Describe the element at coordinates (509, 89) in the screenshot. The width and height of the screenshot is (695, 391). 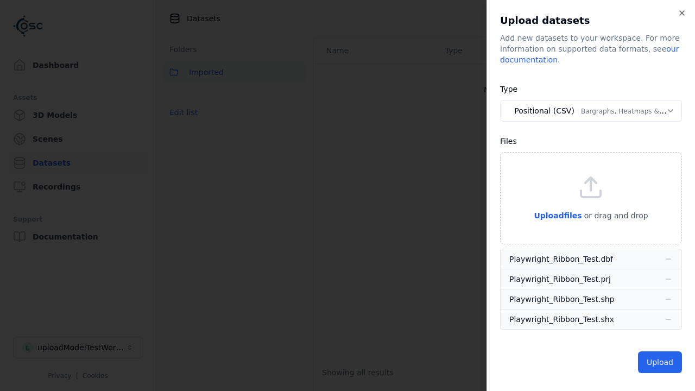
I see `label: Type` at that location.